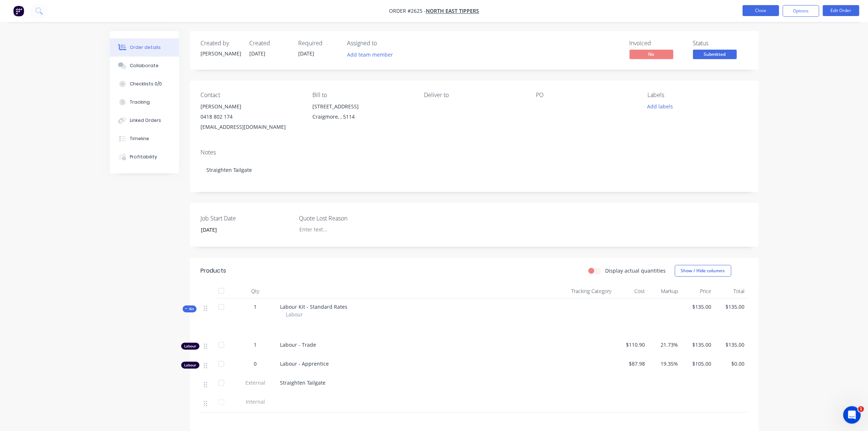 The height and width of the screenshot is (431, 868). I want to click on div: Assigned to, so click(384, 43).